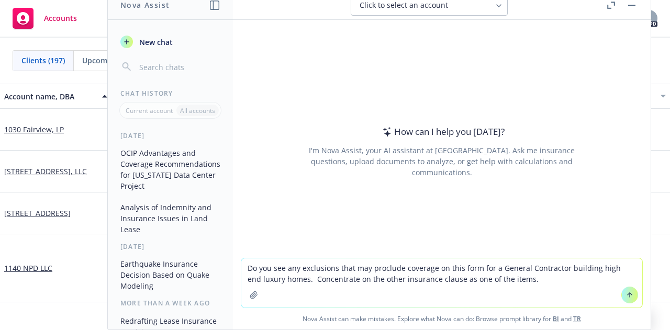  What do you see at coordinates (442, 319) in the screenshot?
I see `span: Nova Assist can make mistakes. Explore what Nova can do: Browse prompt library for and` at bounding box center [442, 319].